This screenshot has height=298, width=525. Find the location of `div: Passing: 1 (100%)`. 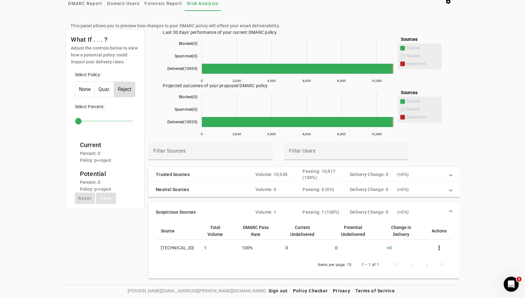

div: Passing: 1 (100%) is located at coordinates (326, 212).